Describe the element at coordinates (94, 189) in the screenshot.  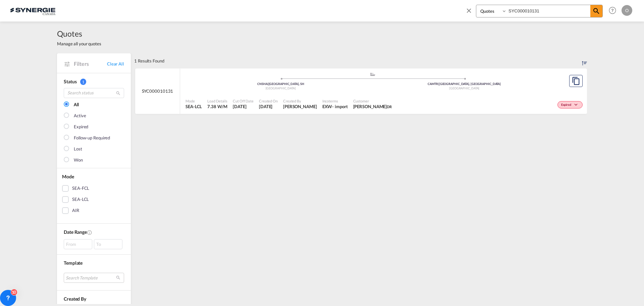
I see `md-checkbox: SEA-FCL` at that location.